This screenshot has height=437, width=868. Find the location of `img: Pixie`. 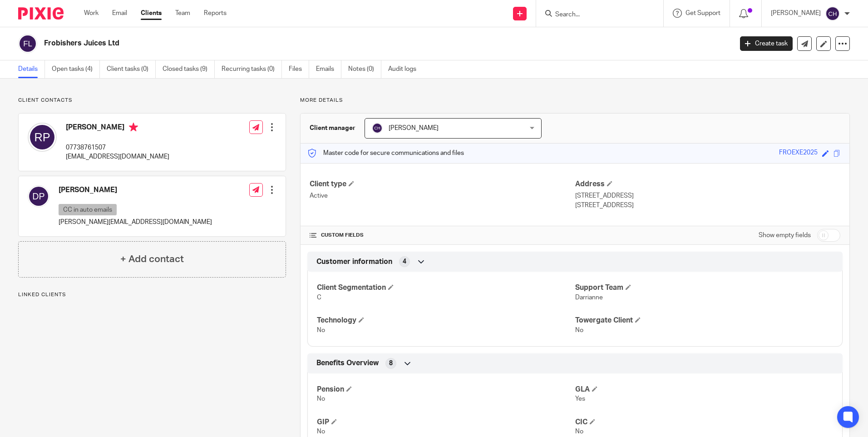

img: Pixie is located at coordinates (41, 13).